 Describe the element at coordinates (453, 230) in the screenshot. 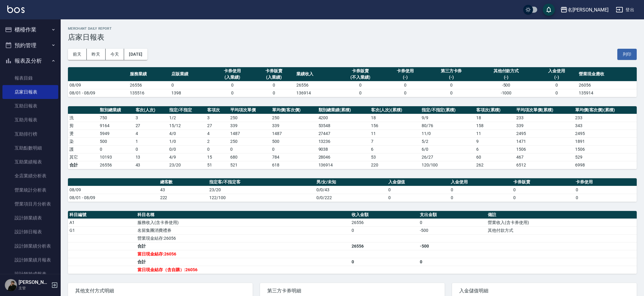

I see `td: -500` at that location.